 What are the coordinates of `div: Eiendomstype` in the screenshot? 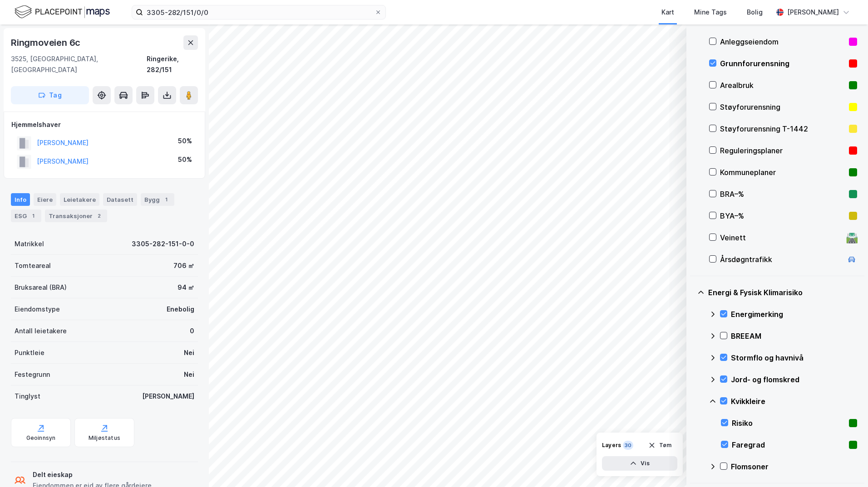 It's located at (37, 309).